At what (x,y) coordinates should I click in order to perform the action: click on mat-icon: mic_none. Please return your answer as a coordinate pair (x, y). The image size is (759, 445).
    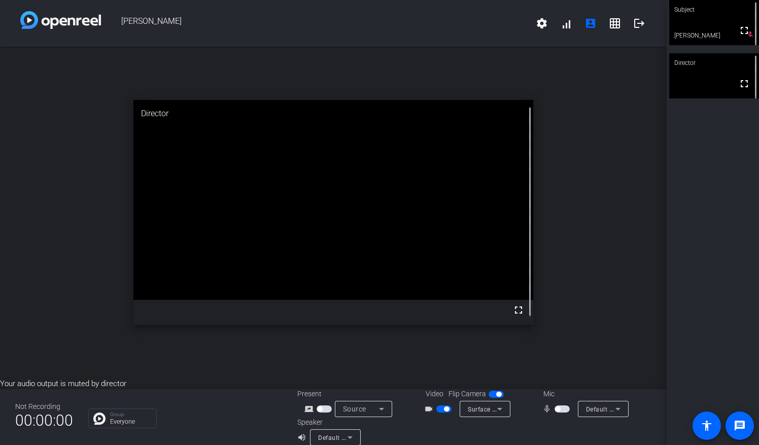
    Looking at the image, I should click on (549, 409).